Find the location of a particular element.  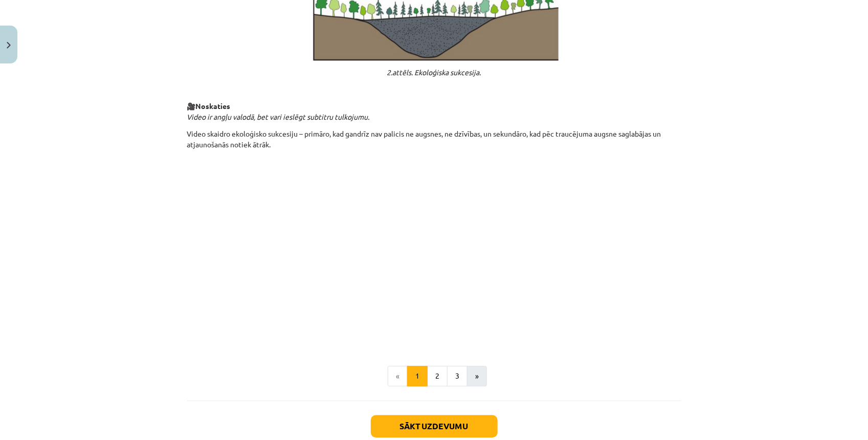

img: icon-close-lesson-0947bae3869378f0d4975bcd49f059093ad1ed9edebbc8119c70593378902aed.svg is located at coordinates (9, 45).